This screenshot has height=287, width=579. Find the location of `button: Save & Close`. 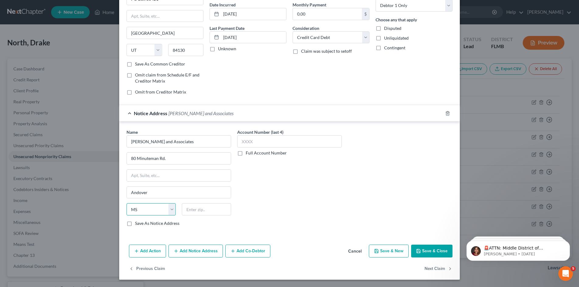

button: Save & Close is located at coordinates (432, 251).